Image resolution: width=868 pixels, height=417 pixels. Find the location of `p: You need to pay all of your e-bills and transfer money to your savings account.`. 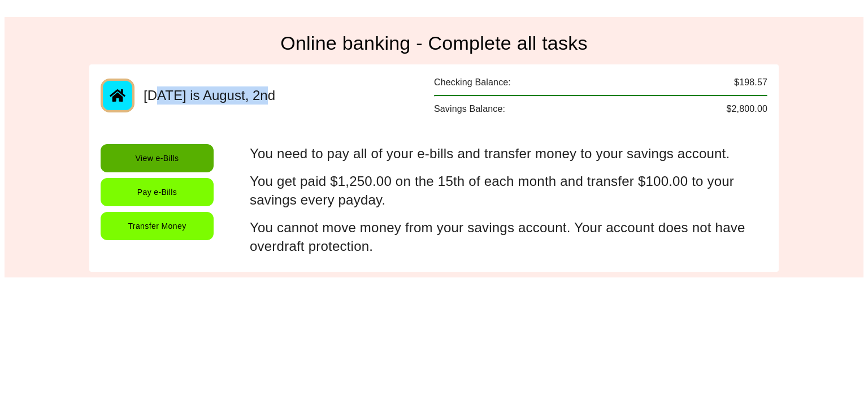

p: You need to pay all of your e-bills and transfer money to your savings account. is located at coordinates (502, 154).